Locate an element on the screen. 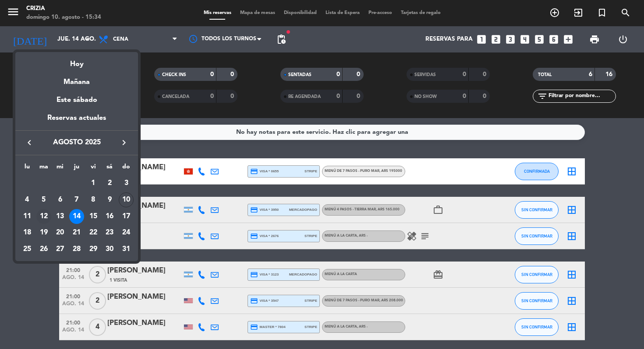 The width and height of the screenshot is (644, 349). span: agosto 2025 is located at coordinates (77, 142).